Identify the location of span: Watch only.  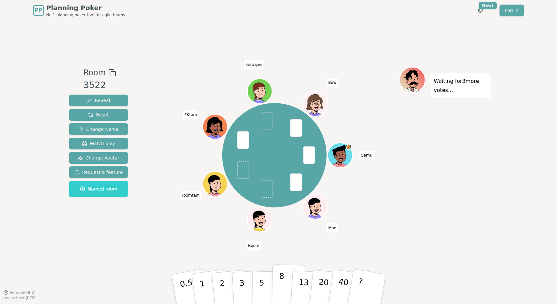
(99, 144).